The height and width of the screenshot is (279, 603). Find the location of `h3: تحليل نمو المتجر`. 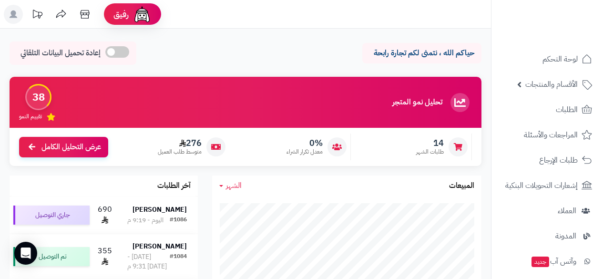

h3: تحليل نمو المتجر is located at coordinates (417, 102).